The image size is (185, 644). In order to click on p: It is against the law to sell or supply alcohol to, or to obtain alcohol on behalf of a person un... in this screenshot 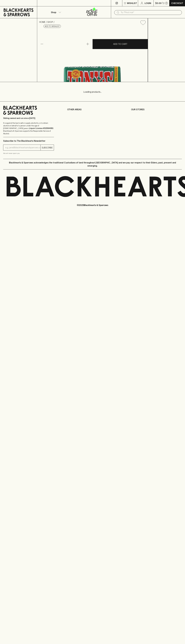, I will do `click(29, 128)`.